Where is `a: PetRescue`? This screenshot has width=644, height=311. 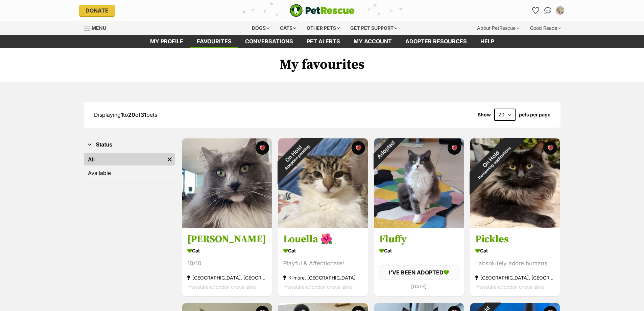 a: PetRescue is located at coordinates (322, 10).